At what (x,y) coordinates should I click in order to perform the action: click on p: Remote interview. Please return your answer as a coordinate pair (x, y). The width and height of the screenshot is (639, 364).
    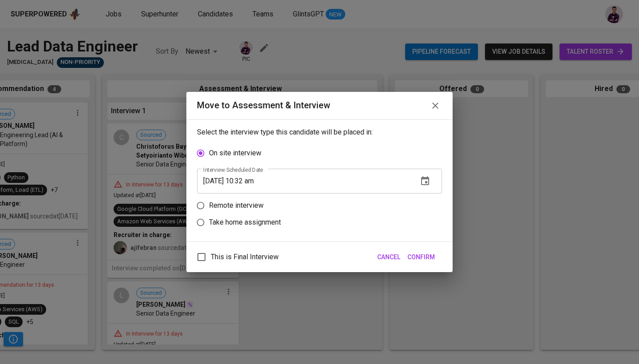
    Looking at the image, I should click on (236, 206).